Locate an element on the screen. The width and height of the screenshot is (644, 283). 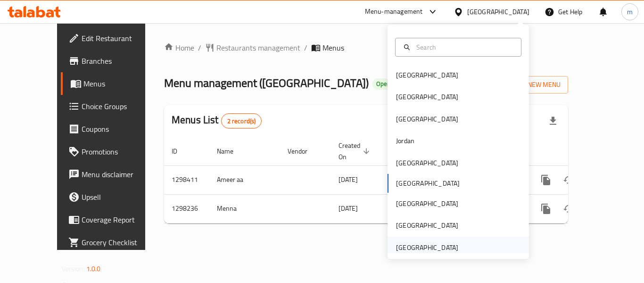
nav: breadcrumb is located at coordinates (366, 48).